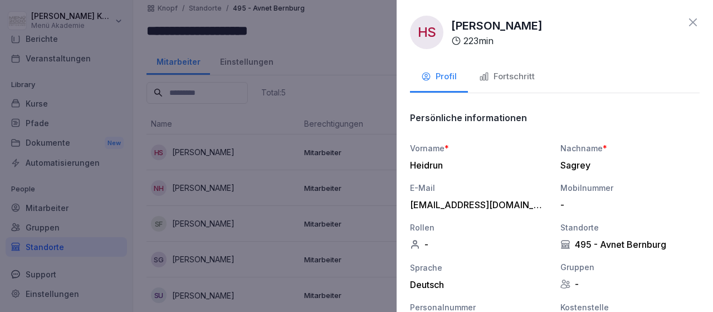  What do you see at coordinates (627, 165) in the screenshot?
I see `div: Sagrey` at bounding box center [627, 165].